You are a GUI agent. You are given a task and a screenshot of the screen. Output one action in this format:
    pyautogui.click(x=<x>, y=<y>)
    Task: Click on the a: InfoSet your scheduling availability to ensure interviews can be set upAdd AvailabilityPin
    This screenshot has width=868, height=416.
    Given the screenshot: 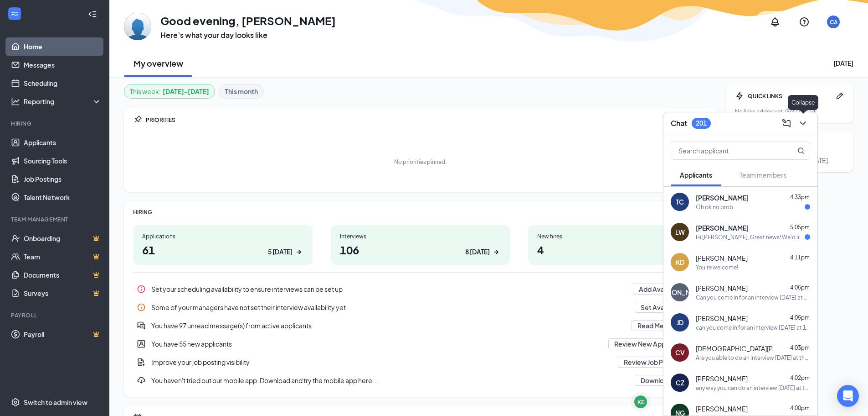 What is the action you would take?
    pyautogui.click(x=420, y=289)
    